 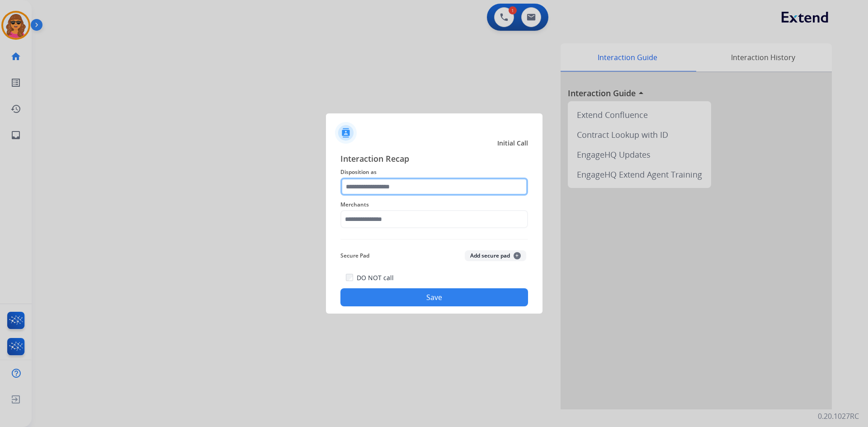 I want to click on img: contactIcon, so click(x=346, y=133).